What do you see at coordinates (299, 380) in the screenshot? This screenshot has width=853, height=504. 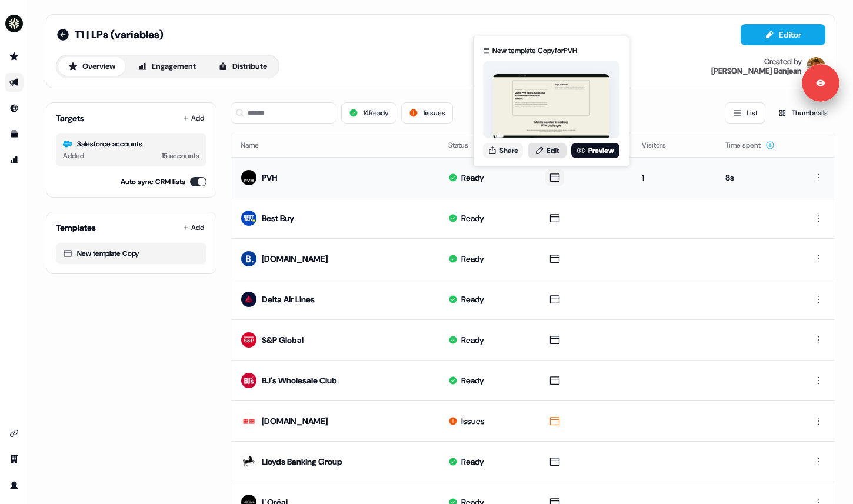 I see `div: BJ's Wholesale Club` at bounding box center [299, 380].